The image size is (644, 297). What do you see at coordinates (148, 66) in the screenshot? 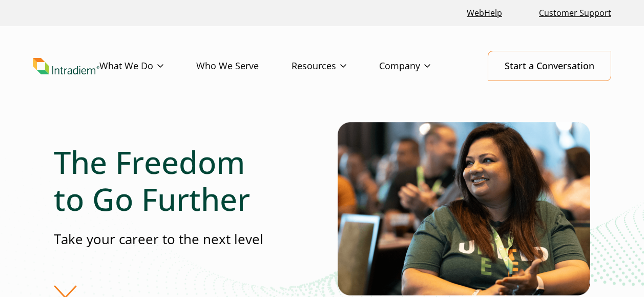
I see `a: What We Do` at bounding box center [148, 66].